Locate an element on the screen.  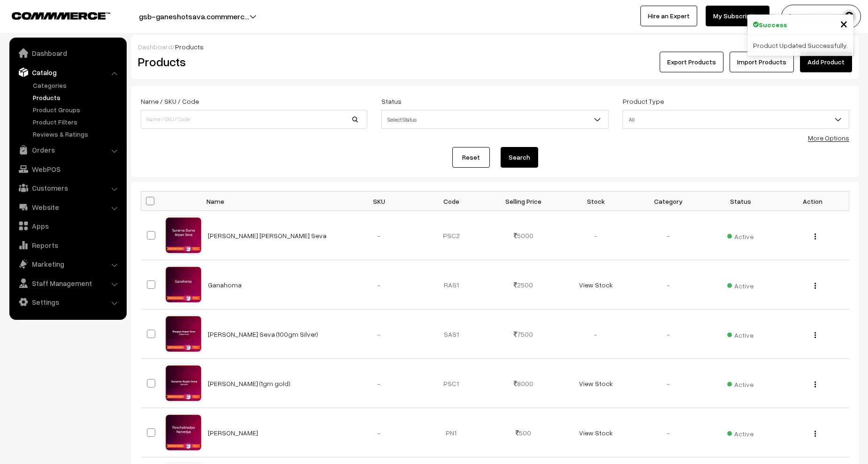
button: Search is located at coordinates (520, 157).